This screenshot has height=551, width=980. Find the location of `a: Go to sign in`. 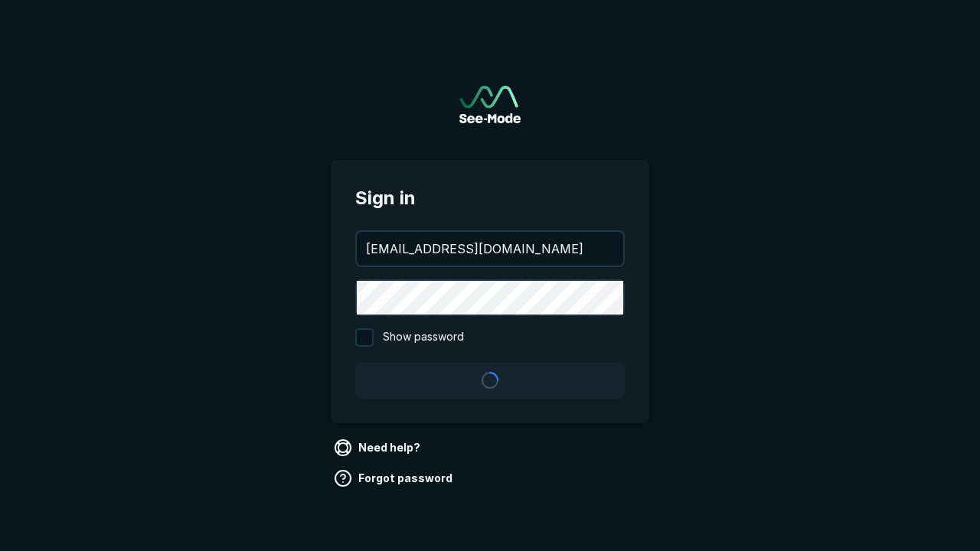

a: Go to sign in is located at coordinates (490, 104).